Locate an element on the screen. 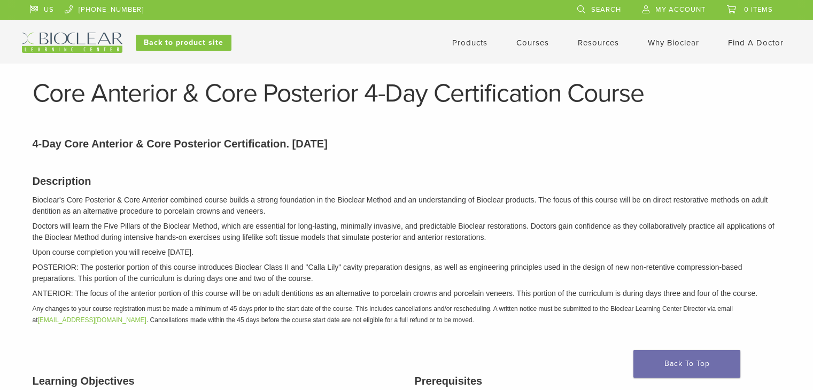  a: Products is located at coordinates (470, 43).